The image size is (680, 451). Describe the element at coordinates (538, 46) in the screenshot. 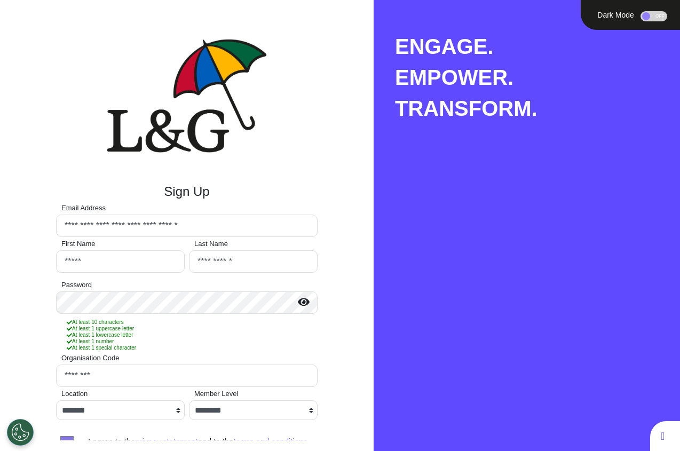

I see `div: ENGAGE.` at that location.